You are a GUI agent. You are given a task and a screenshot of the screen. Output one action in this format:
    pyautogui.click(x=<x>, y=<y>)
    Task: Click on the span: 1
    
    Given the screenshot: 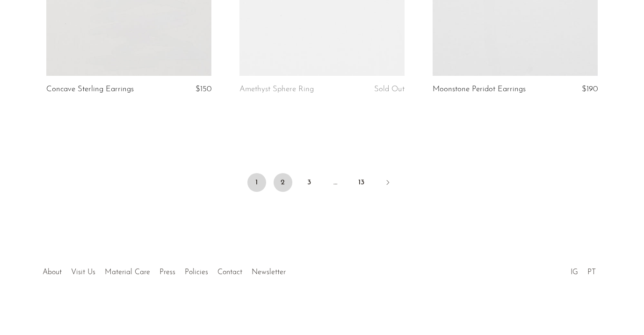 What is the action you would take?
    pyautogui.click(x=257, y=182)
    